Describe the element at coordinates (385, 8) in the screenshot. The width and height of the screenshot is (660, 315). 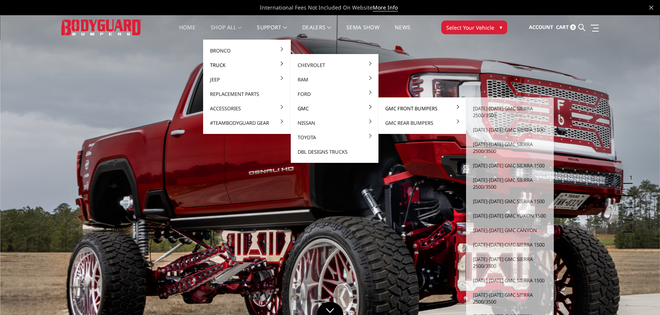
I see `a: More Info` at that location.